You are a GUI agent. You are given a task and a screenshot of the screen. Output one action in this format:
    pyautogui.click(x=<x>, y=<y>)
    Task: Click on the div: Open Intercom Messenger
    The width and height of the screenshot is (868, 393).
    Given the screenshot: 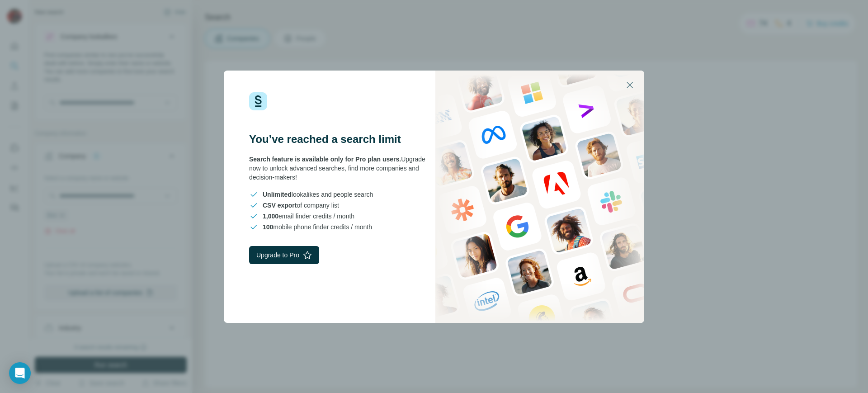 What is the action you would take?
    pyautogui.click(x=20, y=373)
    